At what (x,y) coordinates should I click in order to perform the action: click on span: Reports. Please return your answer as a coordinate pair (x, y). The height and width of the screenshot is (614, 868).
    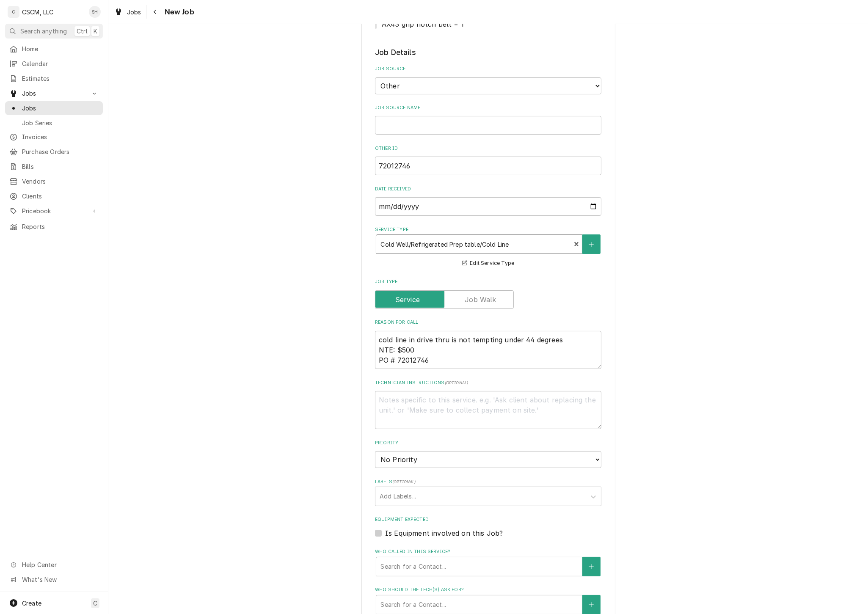
    Looking at the image, I should click on (60, 226).